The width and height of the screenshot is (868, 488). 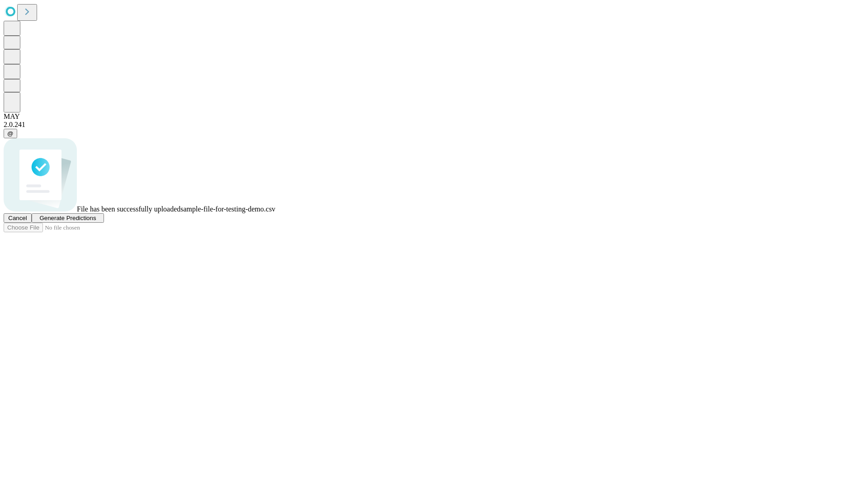 What do you see at coordinates (67, 218) in the screenshot?
I see `span: Generate Predictions` at bounding box center [67, 218].